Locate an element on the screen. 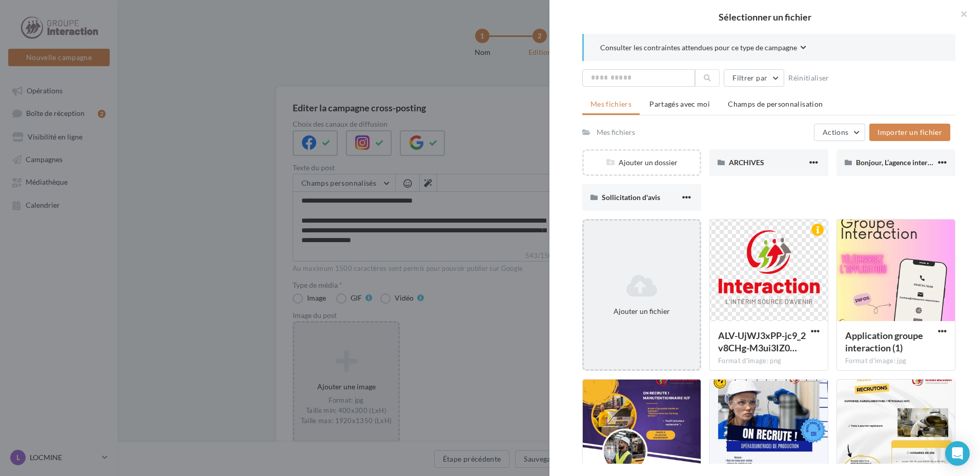 Image resolution: width=980 pixels, height=476 pixels. span: ALV-UjWJ3xPP-jc9_2v8CHg-M3ui3IZ0VfSbnT-MXcAkTnsZ7U4tTn28 is located at coordinates (762, 342).